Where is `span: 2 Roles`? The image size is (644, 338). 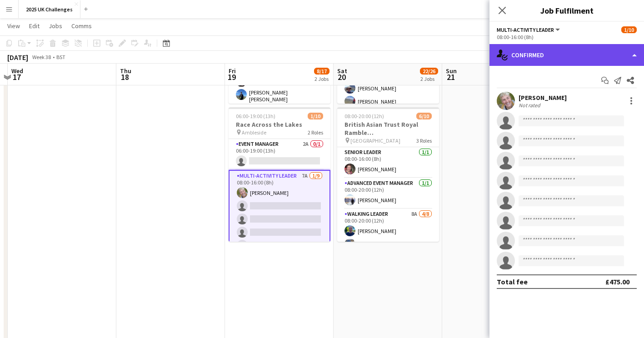
span: 2 Roles is located at coordinates (316, 132).